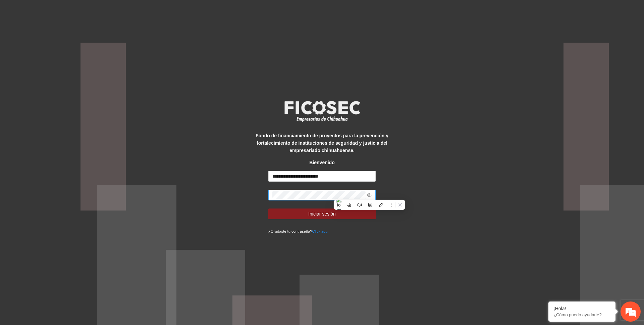  Describe the element at coordinates (321, 162) in the screenshot. I see `strong: Bienvenido` at that location.